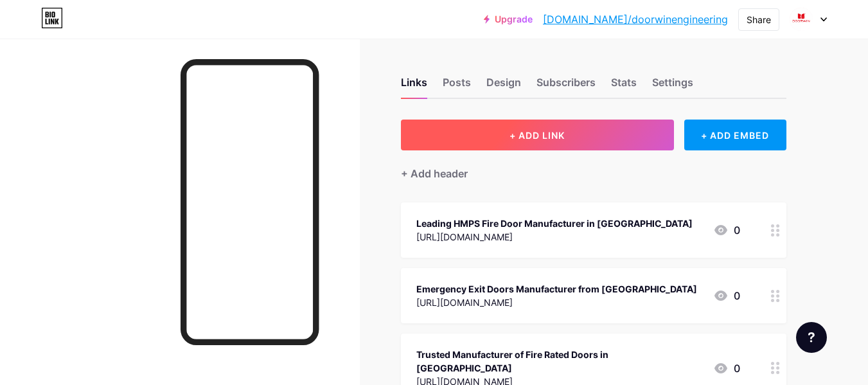 This screenshot has width=868, height=385. I want to click on div: Share, so click(759, 19).